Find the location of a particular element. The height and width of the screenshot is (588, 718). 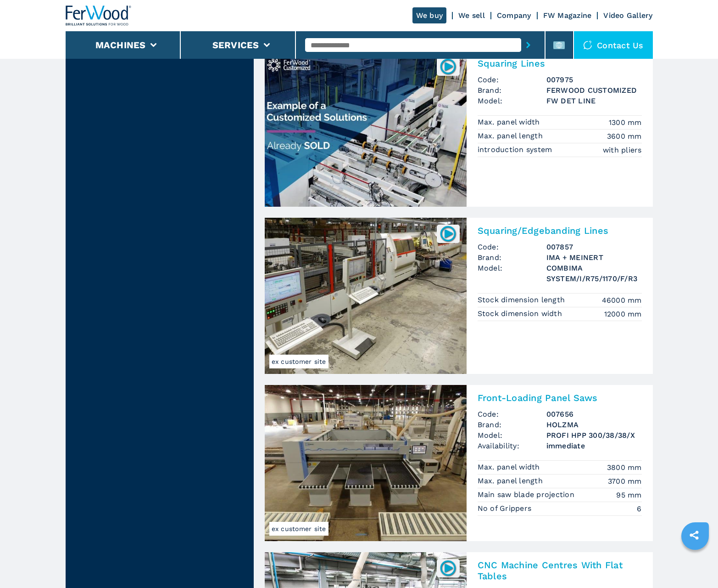

em: with pliers is located at coordinates (623, 149).